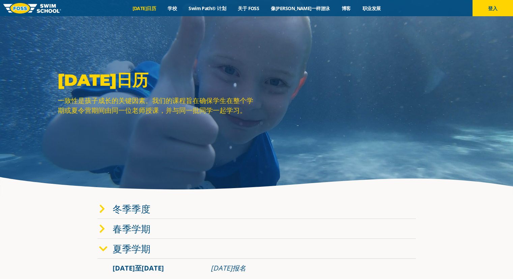 This screenshot has width=513, height=279. Describe the element at coordinates (248, 8) in the screenshot. I see `font: 关于 FOSS` at that location.